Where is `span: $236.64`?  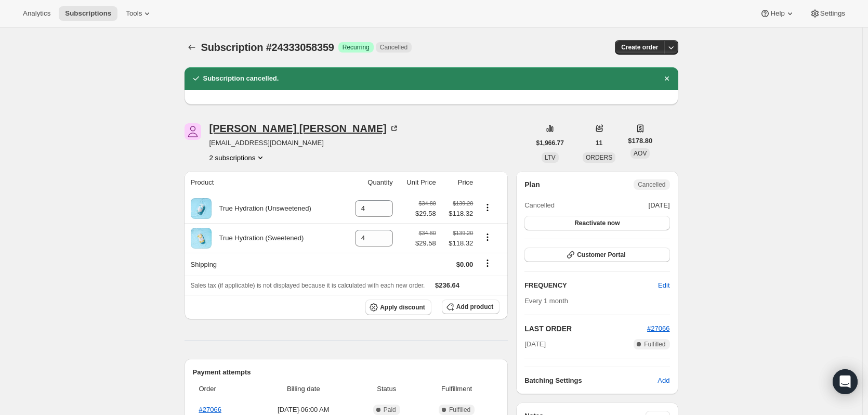 span: $236.64 is located at coordinates (447, 285).